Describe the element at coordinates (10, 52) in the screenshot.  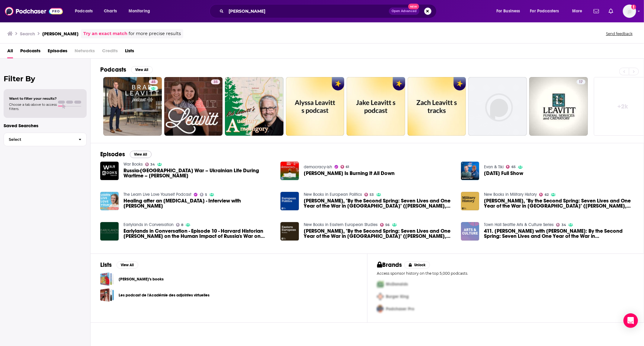
I see `a: All` at that location.